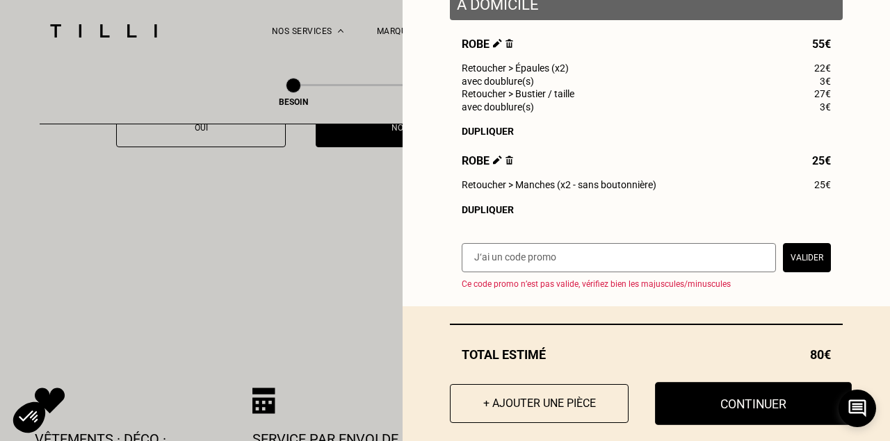 The image size is (890, 441). I want to click on span: Retoucher > Manches (x2 - sans boutonnière), so click(559, 185).